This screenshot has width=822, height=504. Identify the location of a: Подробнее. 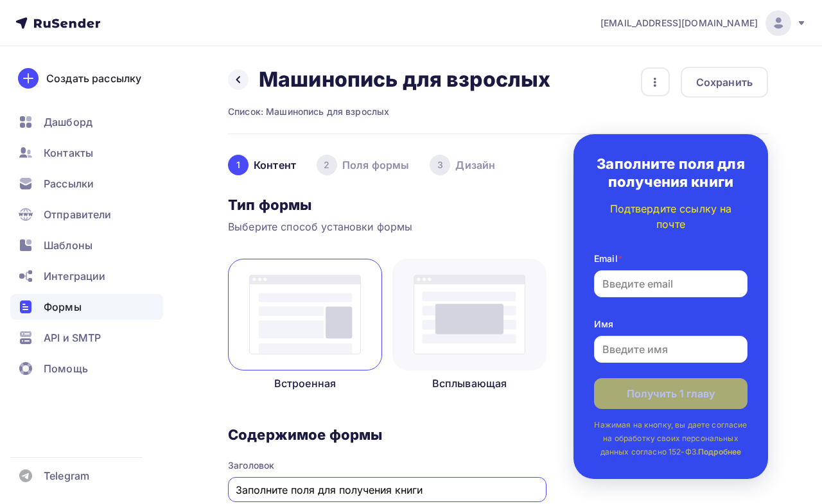
(719, 451).